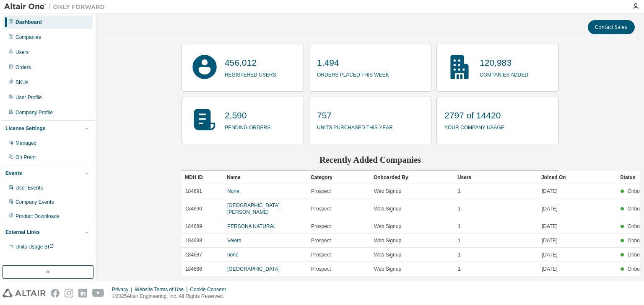  I want to click on div: Company Events, so click(34, 202).